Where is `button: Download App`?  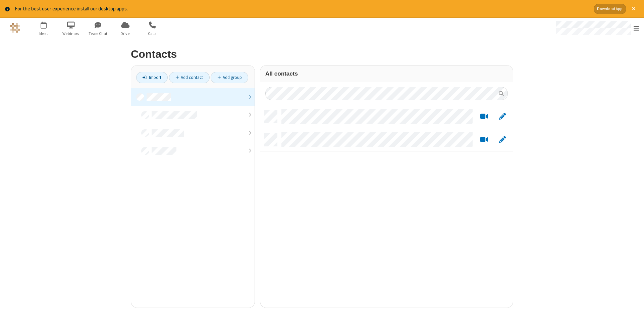
button: Download App is located at coordinates (610, 9).